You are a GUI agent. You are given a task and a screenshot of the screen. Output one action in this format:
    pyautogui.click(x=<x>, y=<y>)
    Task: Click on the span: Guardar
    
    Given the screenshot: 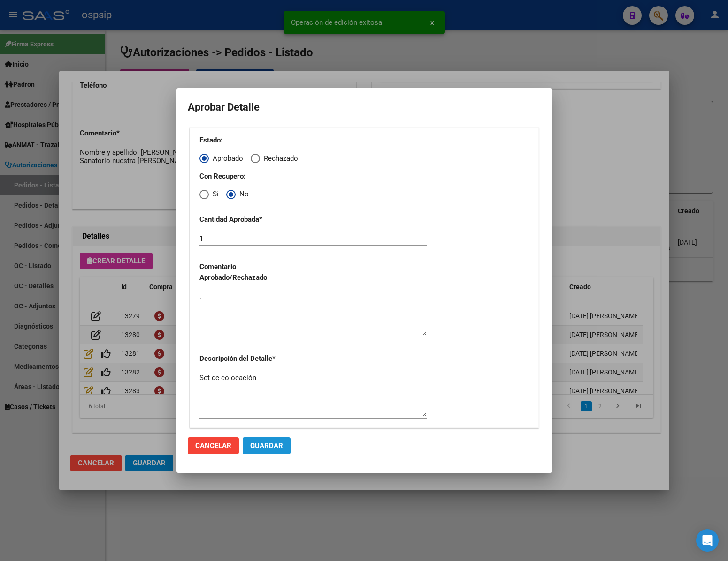 What is the action you would take?
    pyautogui.click(x=266, y=446)
    